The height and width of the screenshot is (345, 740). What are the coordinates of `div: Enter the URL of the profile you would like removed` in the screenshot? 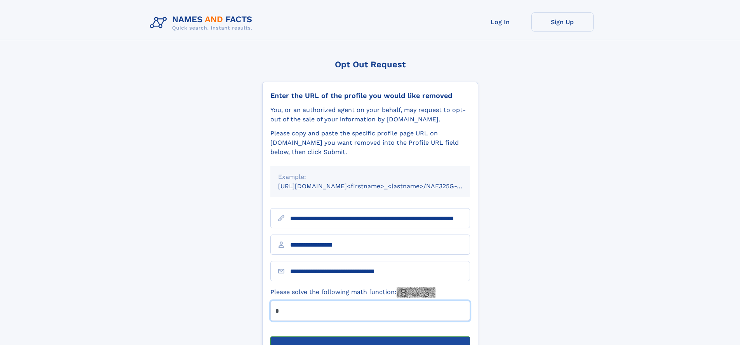 It's located at (370, 96).